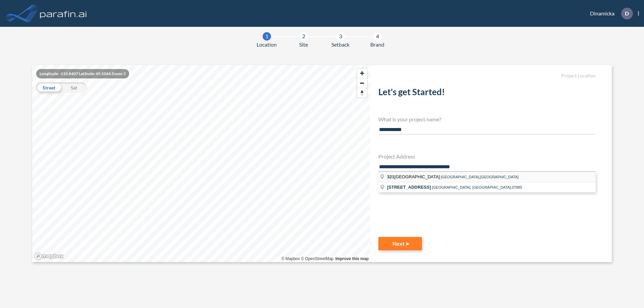 The height and width of the screenshot is (308, 644). What do you see at coordinates (340, 45) in the screenshot?
I see `span: Setback` at bounding box center [340, 45].